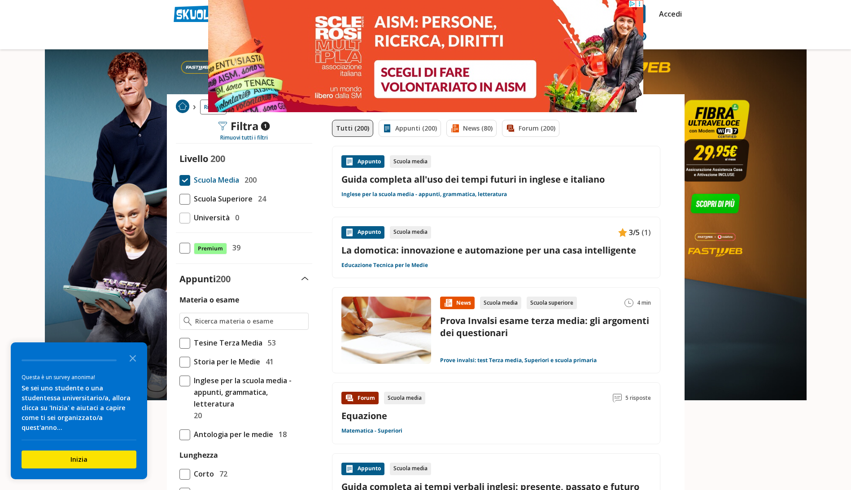  Describe the element at coordinates (249, 321) in the screenshot. I see `input: Ricerca materia o esame` at that location.